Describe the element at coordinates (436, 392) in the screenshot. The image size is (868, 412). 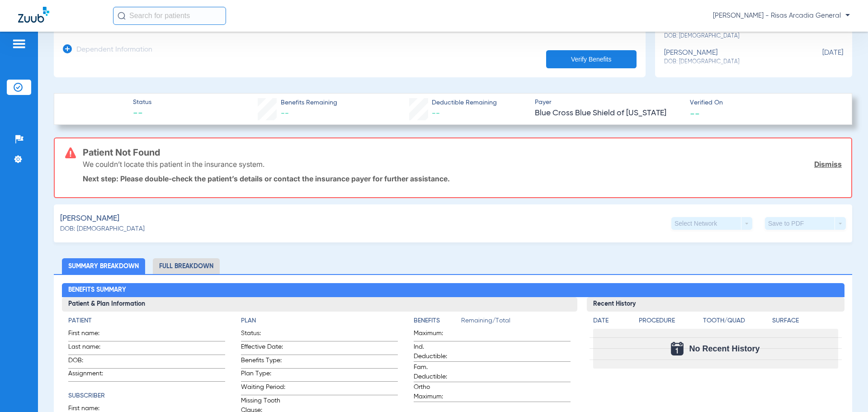
I see `span: Ortho Maximum:` at that location.